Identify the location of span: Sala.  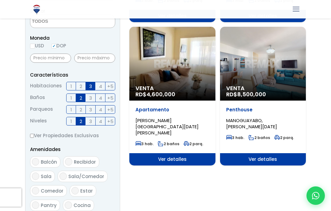
(46, 176).